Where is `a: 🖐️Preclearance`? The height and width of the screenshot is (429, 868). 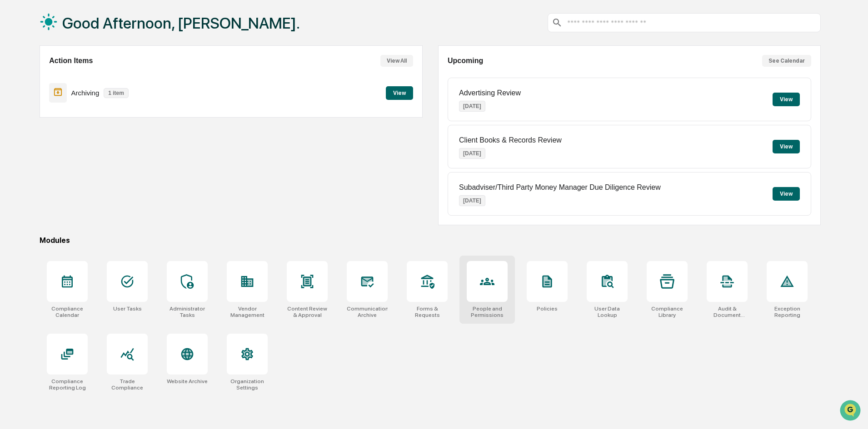
a: 🖐️Preclearance is located at coordinates (34, 119).